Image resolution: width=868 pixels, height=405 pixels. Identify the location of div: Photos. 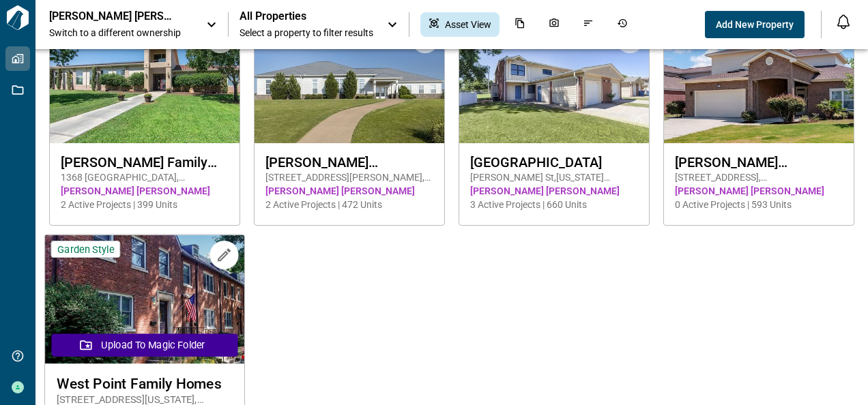
(554, 25).